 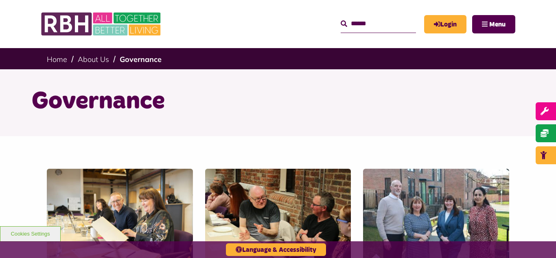 I want to click on a: Governance, so click(x=140, y=59).